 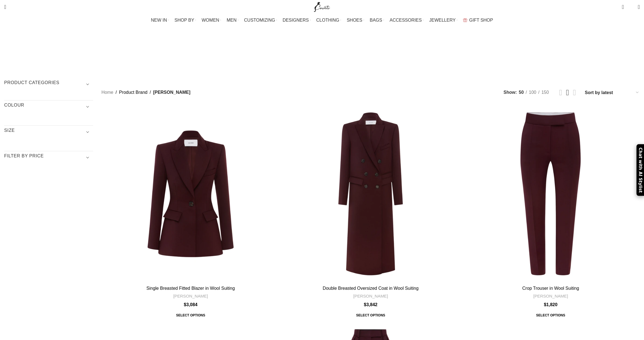 What do you see at coordinates (406, 20) in the screenshot?
I see `a: ACCESSORIES` at bounding box center [406, 20].